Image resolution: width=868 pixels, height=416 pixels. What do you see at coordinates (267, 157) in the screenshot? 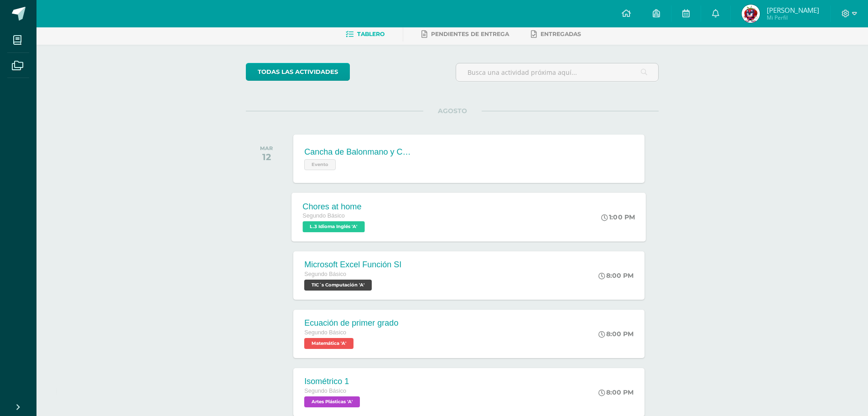
I see `div: 12` at bounding box center [267, 157].